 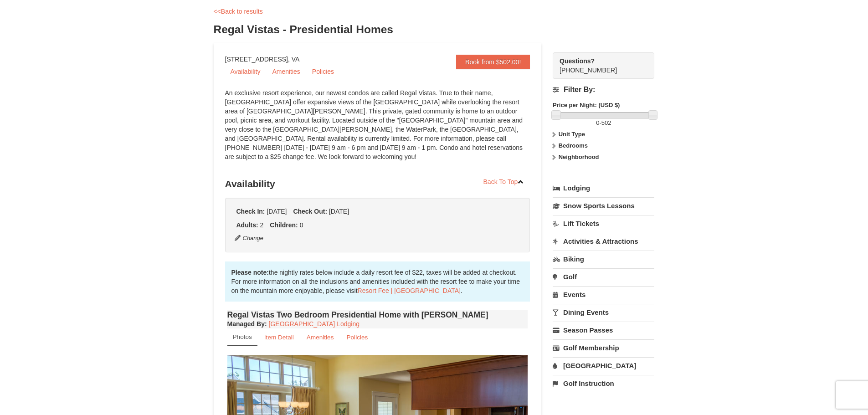 I want to click on a: Snow Sports Lessons, so click(x=603, y=205).